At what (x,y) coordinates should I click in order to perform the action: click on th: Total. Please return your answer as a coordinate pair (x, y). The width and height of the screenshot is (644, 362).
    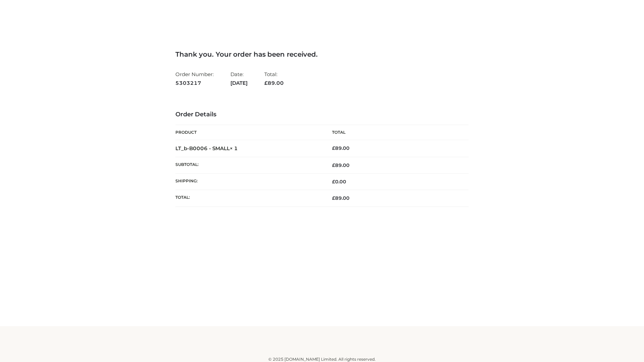
    Looking at the image, I should click on (395, 133).